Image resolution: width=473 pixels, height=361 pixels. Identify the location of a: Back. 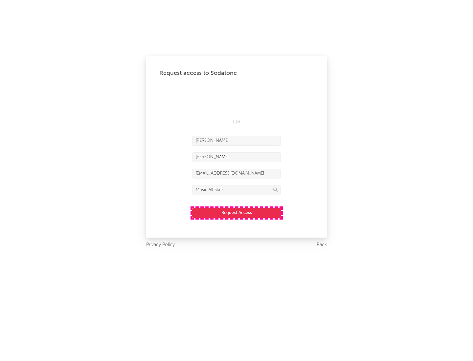
(321, 245).